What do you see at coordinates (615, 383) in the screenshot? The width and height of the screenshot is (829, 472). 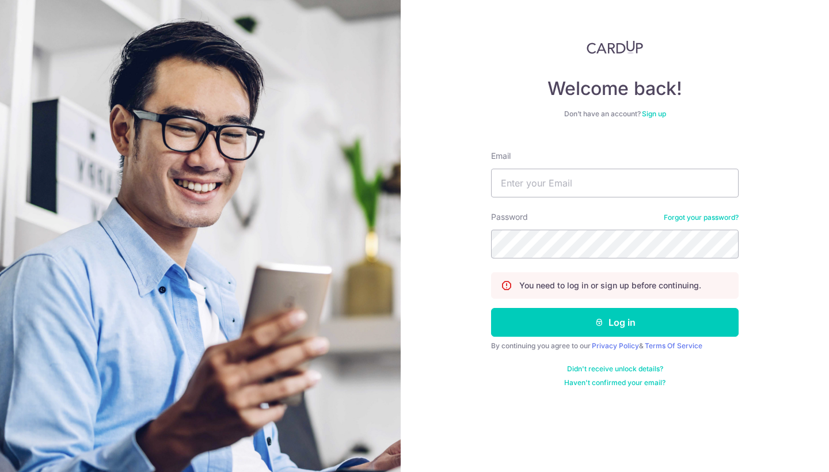 I see `a: Haven't confirmed your email?` at bounding box center [615, 383].